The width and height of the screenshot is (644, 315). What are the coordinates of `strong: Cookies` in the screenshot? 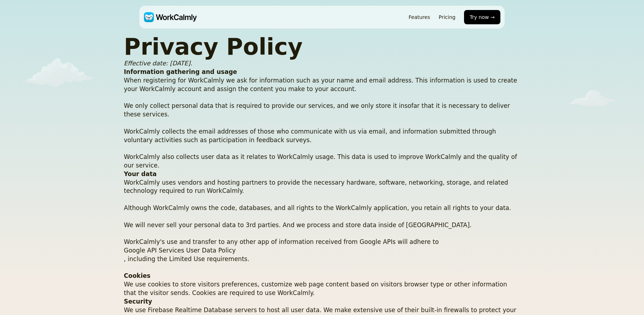 It's located at (137, 275).